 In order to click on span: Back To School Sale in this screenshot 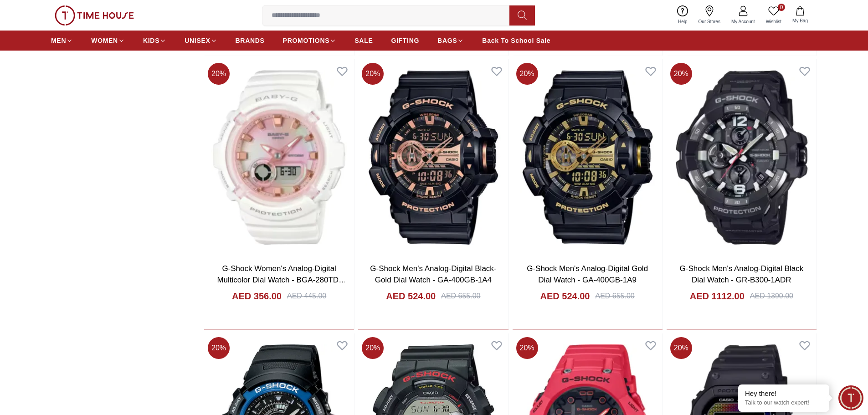, I will do `click(517, 40)`.